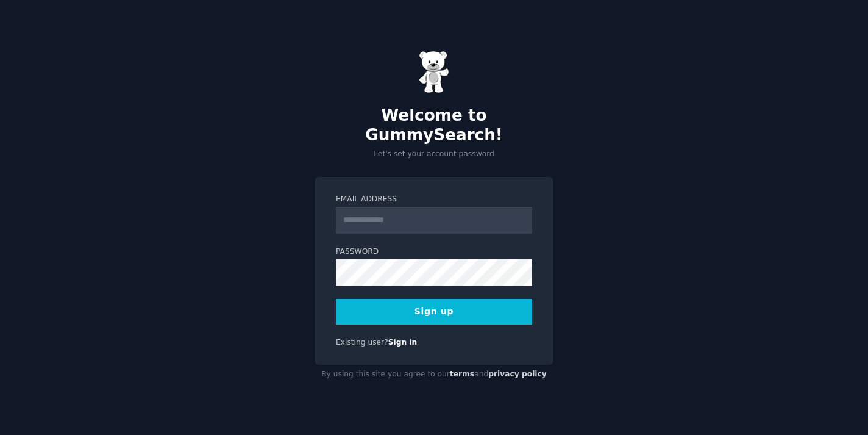 The image size is (868, 435). I want to click on a: privacy policy, so click(518, 374).